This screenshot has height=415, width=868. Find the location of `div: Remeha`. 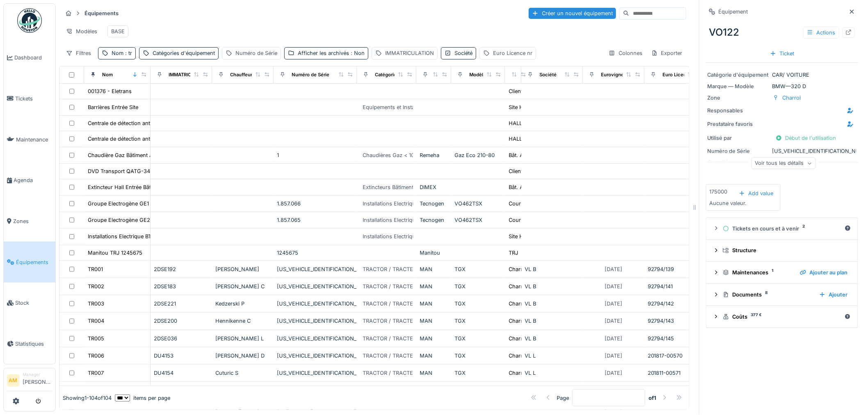

div: Remeha is located at coordinates (433, 155).